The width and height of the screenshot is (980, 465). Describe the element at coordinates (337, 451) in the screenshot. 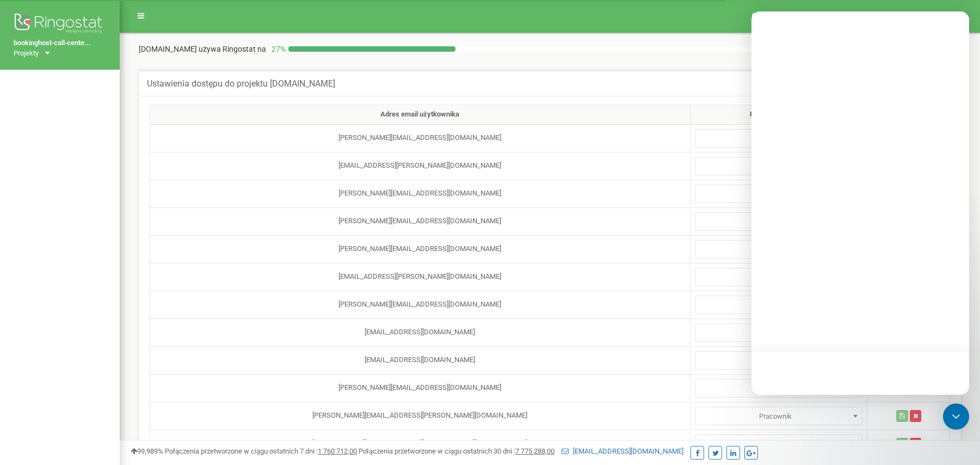

I see `u: 1 760 712,00` at that location.